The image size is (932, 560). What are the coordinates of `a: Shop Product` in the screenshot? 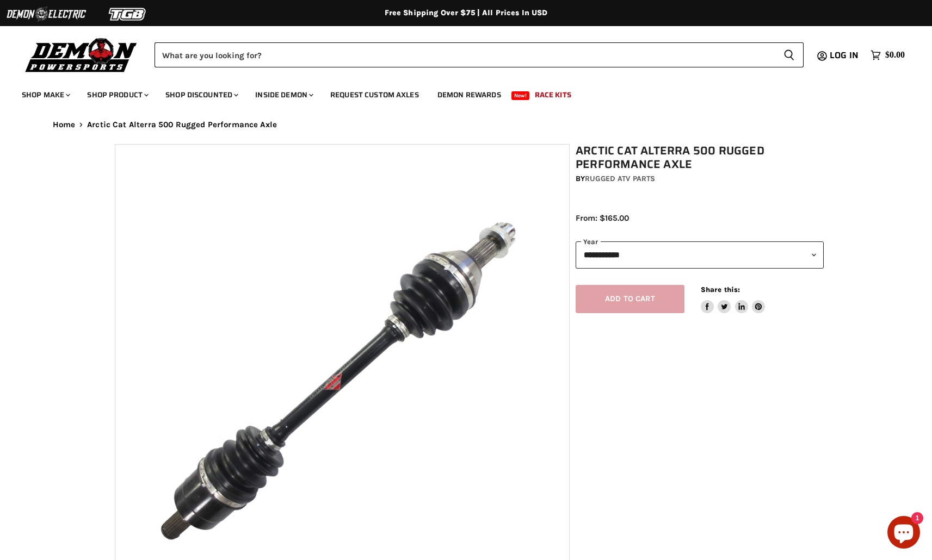 It's located at (117, 95).